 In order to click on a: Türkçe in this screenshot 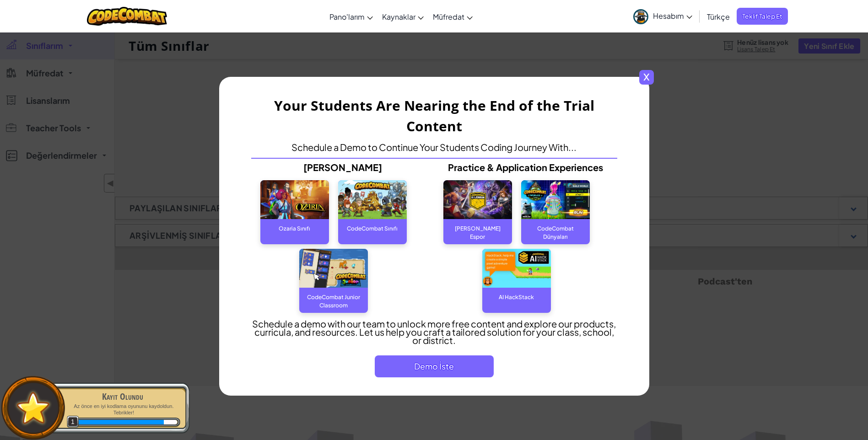, I will do `click(718, 17)`.